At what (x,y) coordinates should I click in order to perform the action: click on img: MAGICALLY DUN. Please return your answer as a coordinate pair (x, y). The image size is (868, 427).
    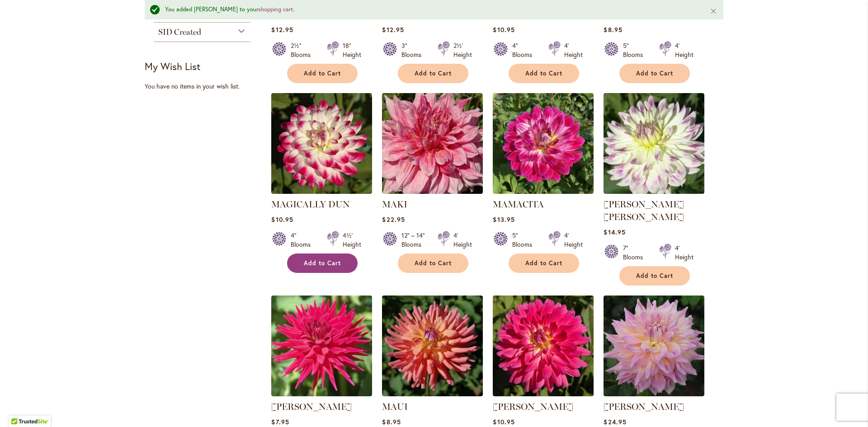
    Looking at the image, I should click on (322, 143).